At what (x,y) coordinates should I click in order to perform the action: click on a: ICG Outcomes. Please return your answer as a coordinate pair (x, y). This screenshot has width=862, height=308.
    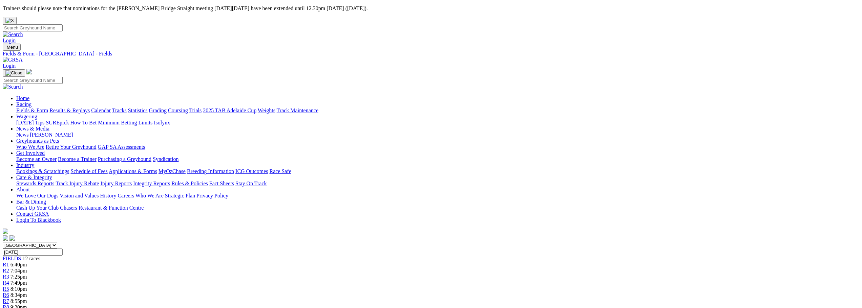
    Looking at the image, I should click on (252, 171).